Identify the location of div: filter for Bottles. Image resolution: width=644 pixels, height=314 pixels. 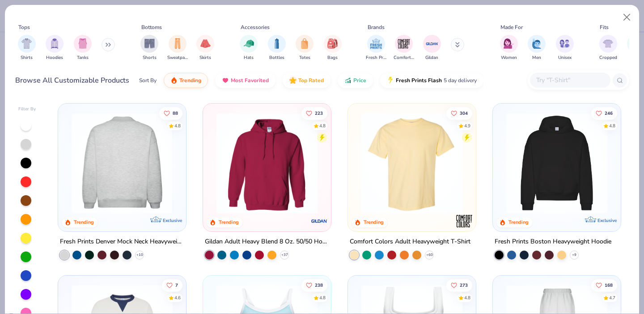
(277, 48).